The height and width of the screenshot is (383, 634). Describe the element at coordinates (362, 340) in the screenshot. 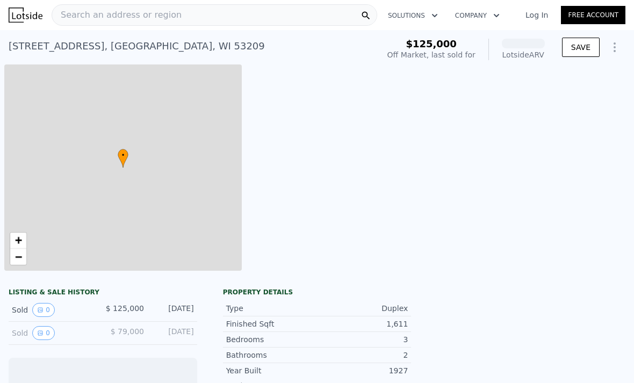

I see `div: 3` at that location.